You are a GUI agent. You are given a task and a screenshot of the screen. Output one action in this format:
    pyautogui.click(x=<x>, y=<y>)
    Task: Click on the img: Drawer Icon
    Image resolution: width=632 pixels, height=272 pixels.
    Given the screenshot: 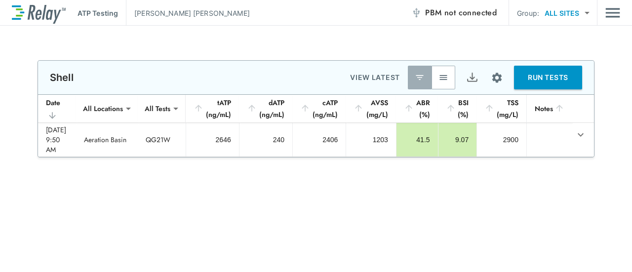 What is the action you would take?
    pyautogui.click(x=613, y=13)
    